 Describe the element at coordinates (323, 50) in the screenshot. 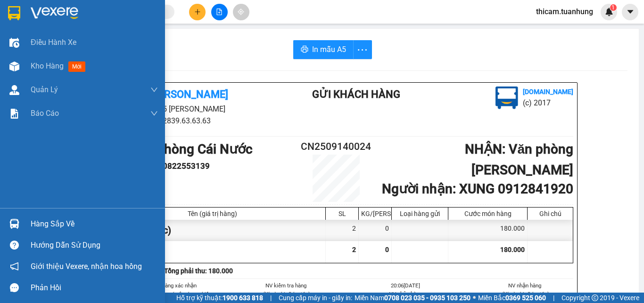

I see `button: printerIn mẫu A5` at that location.